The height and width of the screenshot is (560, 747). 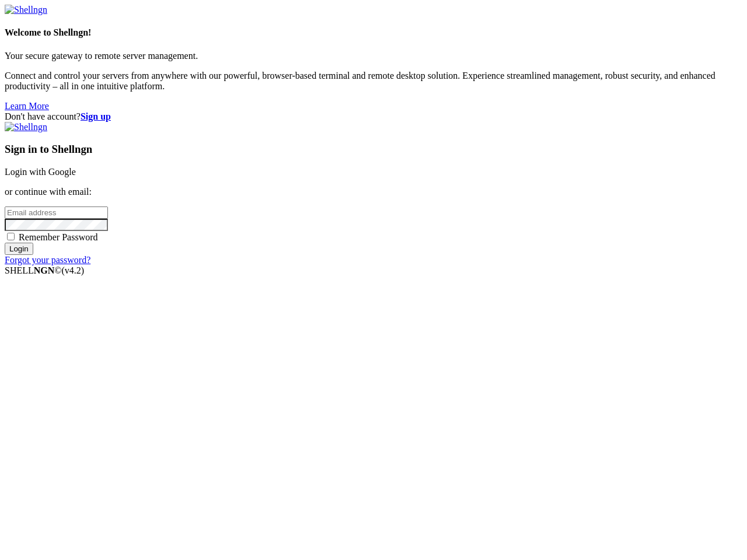 What do you see at coordinates (73, 270) in the screenshot?
I see `span: 4.2.0` at bounding box center [73, 270].